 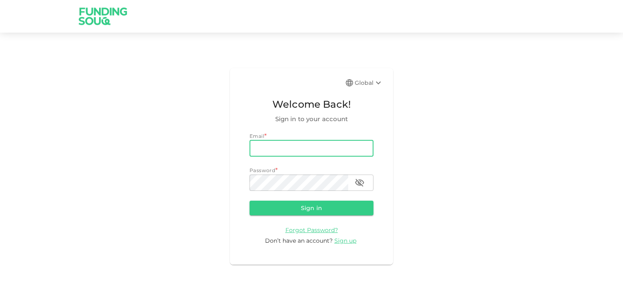 What do you see at coordinates (312, 148) in the screenshot?
I see `div: email` at bounding box center [312, 148].